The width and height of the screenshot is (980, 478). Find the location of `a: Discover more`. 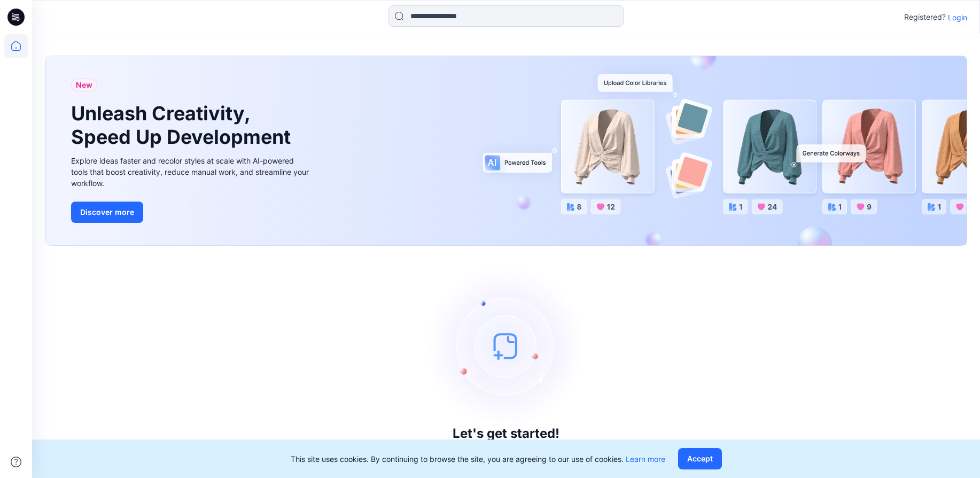

a: Discover more is located at coordinates (191, 212).